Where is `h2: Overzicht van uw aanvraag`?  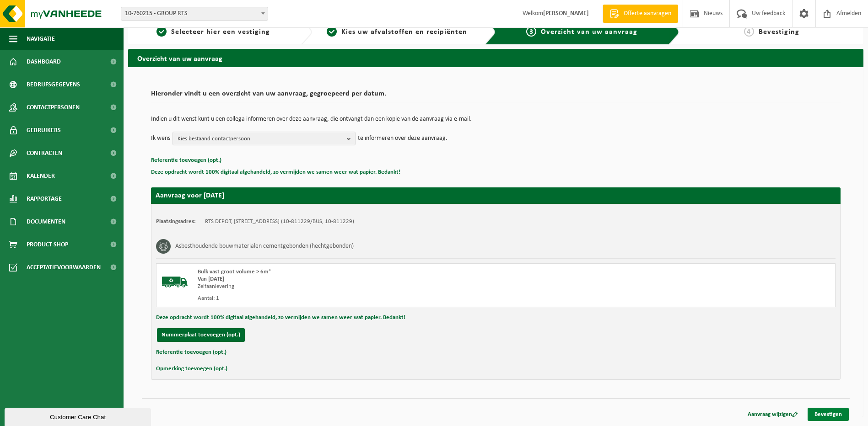
h2: Overzicht van uw aanvraag is located at coordinates (495, 58).